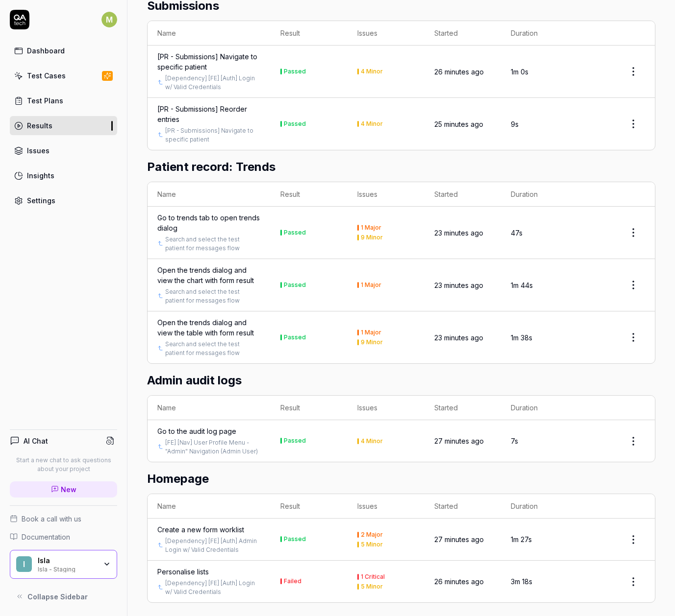 The image size is (675, 616). What do you see at coordinates (64, 519) in the screenshot?
I see `a: Book a call with us` at bounding box center [64, 519].